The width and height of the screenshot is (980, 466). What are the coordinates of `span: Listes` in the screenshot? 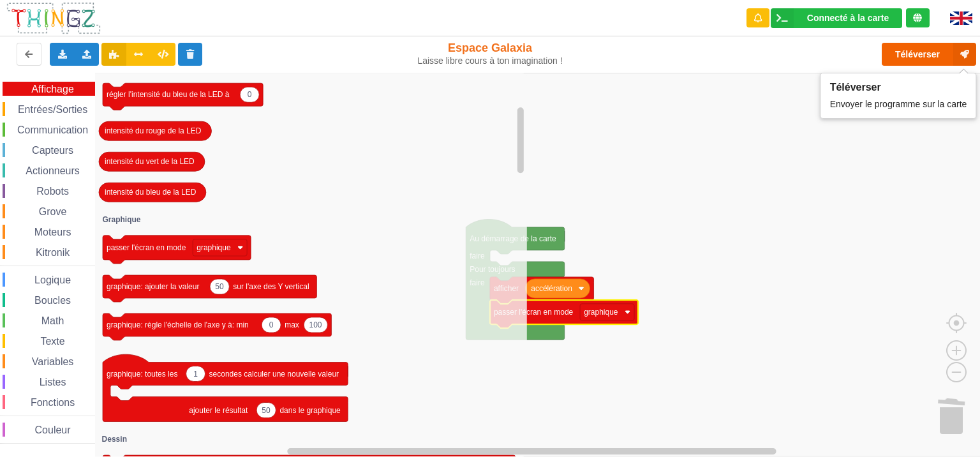 It's located at (53, 382).